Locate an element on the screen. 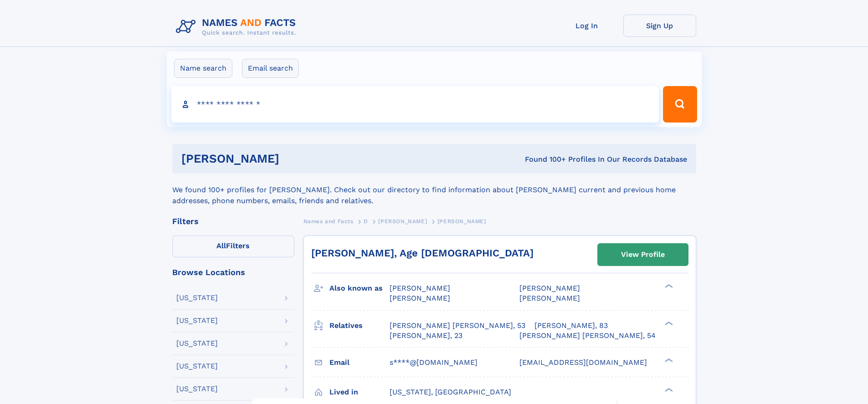 The width and height of the screenshot is (868, 404). div: View Profile is located at coordinates (643, 255).